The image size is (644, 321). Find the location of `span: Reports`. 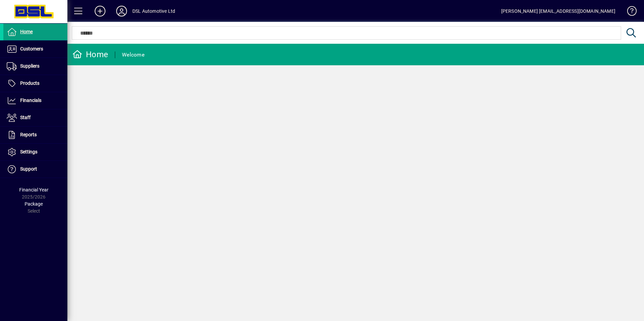

span: Reports is located at coordinates (29, 135).